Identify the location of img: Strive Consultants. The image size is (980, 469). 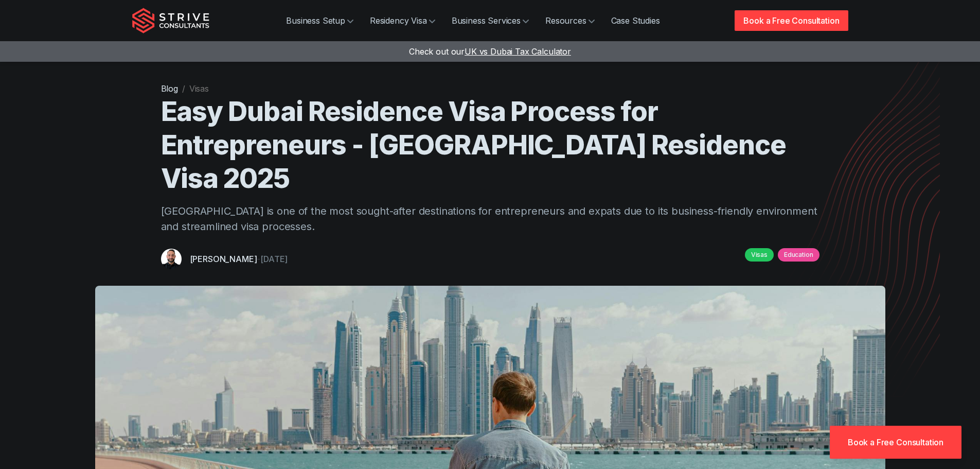
(171, 20).